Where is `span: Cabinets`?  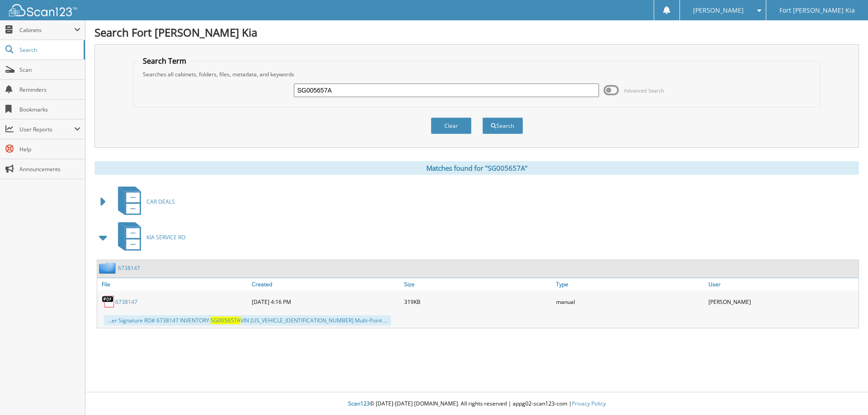 span: Cabinets is located at coordinates (47, 30).